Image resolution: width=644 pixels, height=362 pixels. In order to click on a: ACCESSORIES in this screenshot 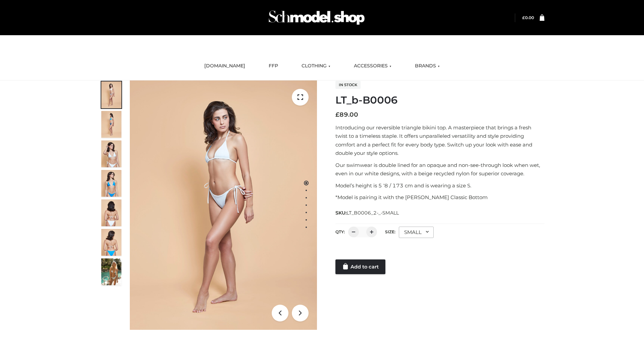, I will do `click(372, 66)`.